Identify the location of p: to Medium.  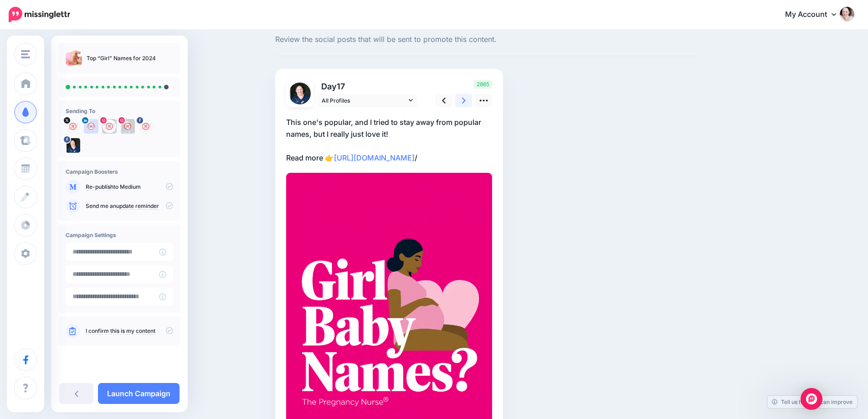
(129, 187).